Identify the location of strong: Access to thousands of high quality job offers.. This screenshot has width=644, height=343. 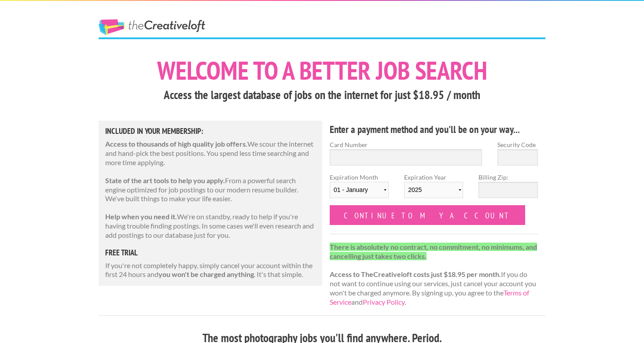
(176, 144).